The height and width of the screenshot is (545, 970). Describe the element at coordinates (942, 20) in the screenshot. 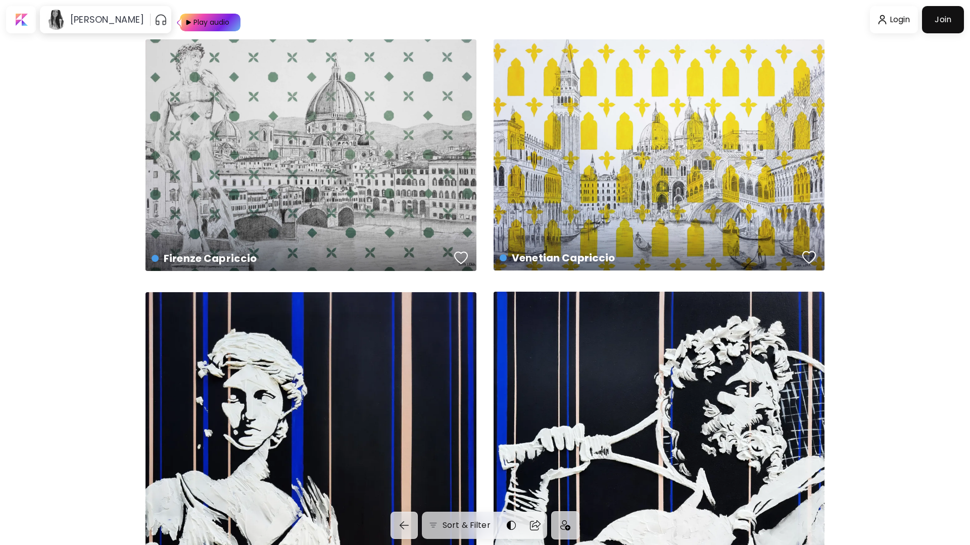

I see `a: Join` at that location.